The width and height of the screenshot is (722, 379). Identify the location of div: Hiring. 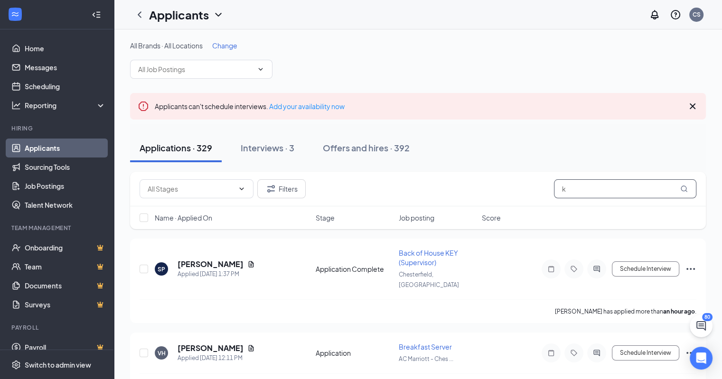
(57, 128).